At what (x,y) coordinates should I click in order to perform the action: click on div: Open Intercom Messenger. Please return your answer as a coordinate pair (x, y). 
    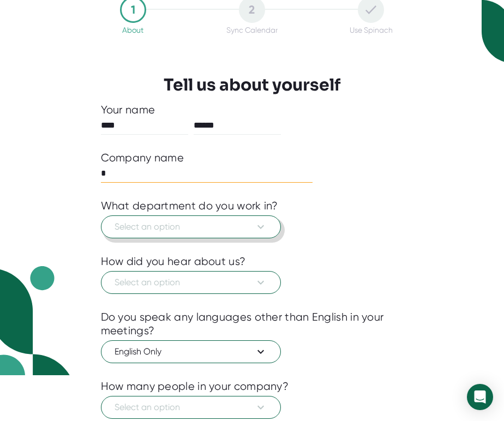
    Looking at the image, I should click on (480, 397).